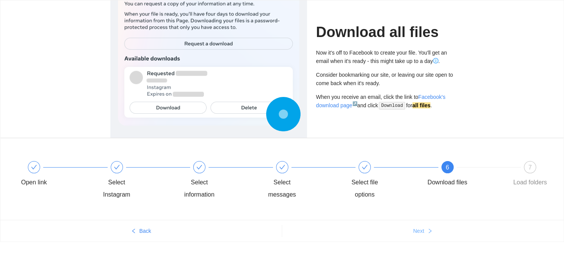 Image resolution: width=564 pixels, height=271 pixels. Describe the element at coordinates (134, 231) in the screenshot. I see `span: left` at that location.